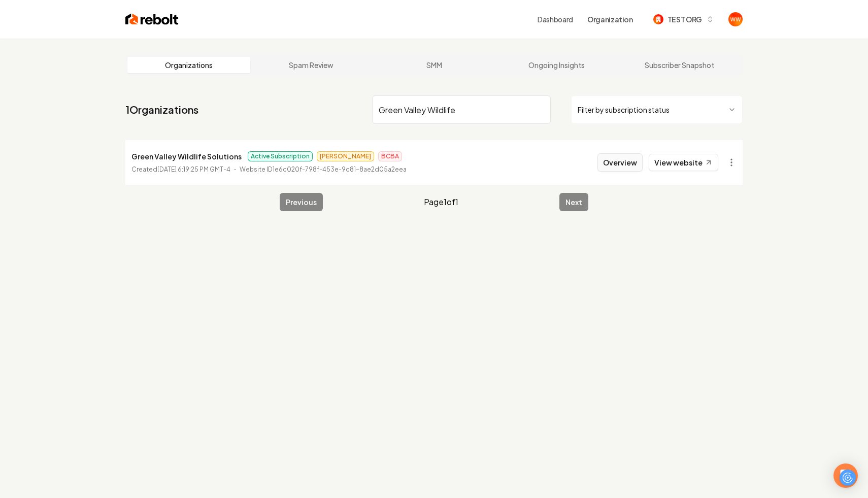 The image size is (868, 498). Describe the element at coordinates (152, 19) in the screenshot. I see `img: Rebolt Logo` at that location.